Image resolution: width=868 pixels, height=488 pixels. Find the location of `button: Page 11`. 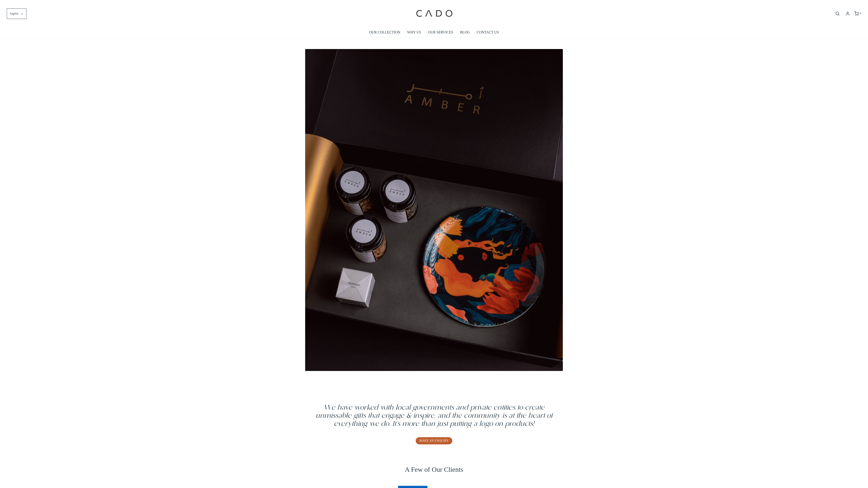

button: Page 11 is located at coordinates (464, 392).